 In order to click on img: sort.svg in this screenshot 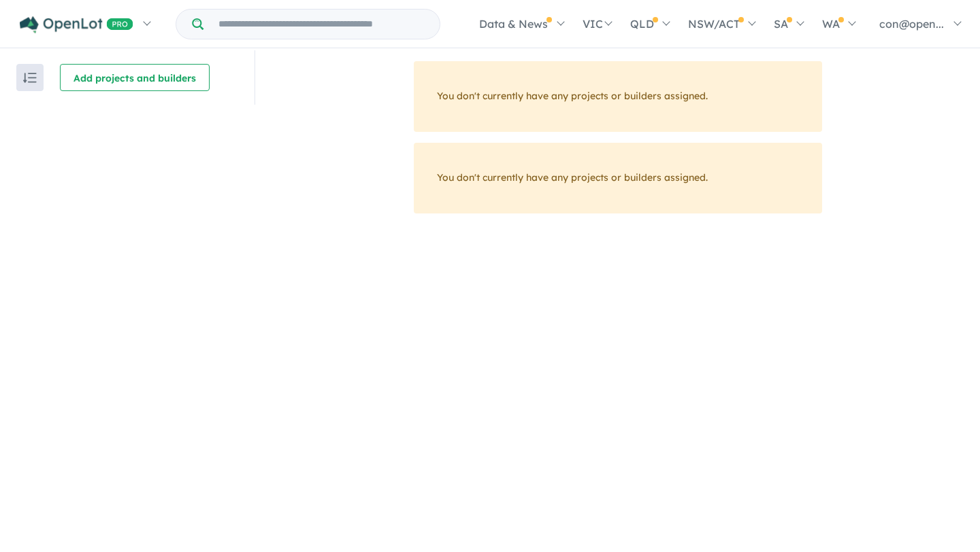, I will do `click(30, 78)`.